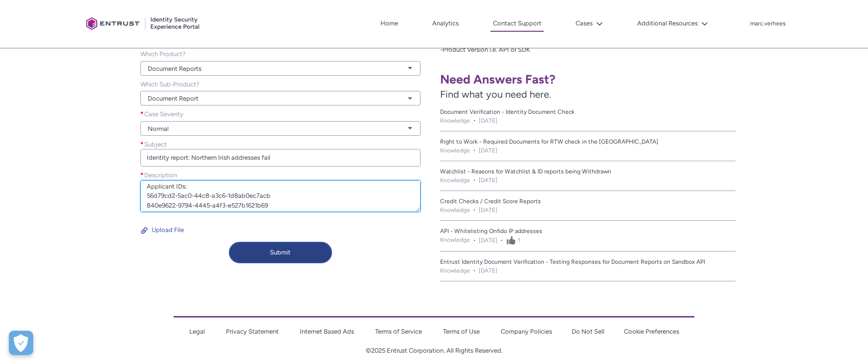  What do you see at coordinates (673, 24) in the screenshot?
I see `button: Additional Resources` at bounding box center [673, 24].